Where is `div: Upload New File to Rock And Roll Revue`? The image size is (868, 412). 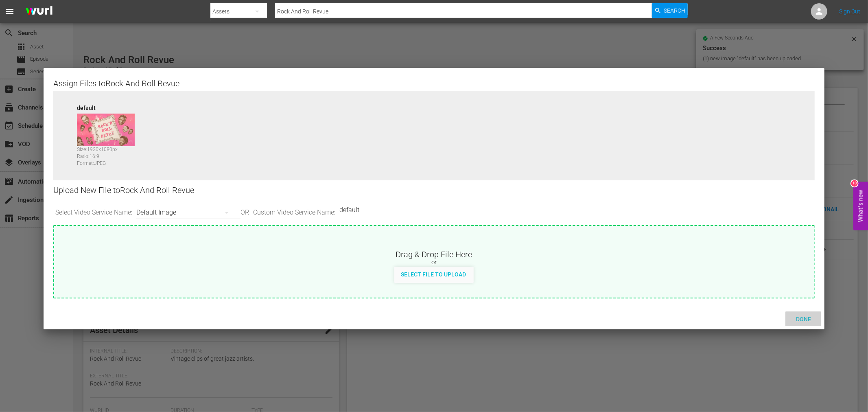
div: Upload New File to Rock And Roll Revue is located at coordinates (434, 190).